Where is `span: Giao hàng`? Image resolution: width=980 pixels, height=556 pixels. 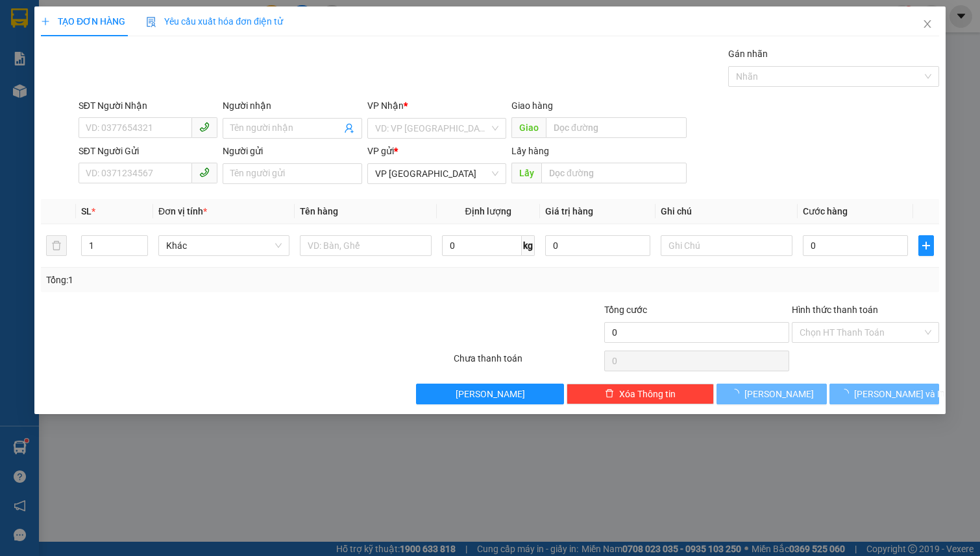 span: Giao hàng is located at coordinates (532, 106).